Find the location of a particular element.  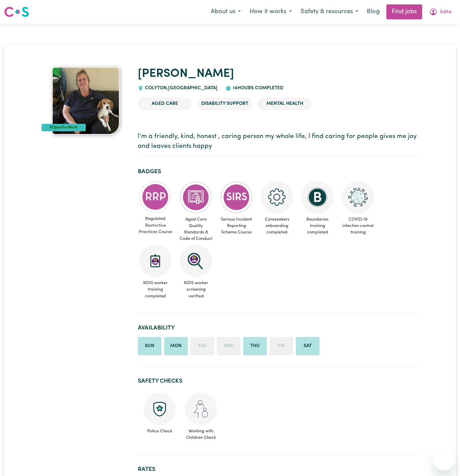

p: I’m a friendly, kind, honest , caring person my whole life, I find caring for people gives me joy... is located at coordinates (278, 142).